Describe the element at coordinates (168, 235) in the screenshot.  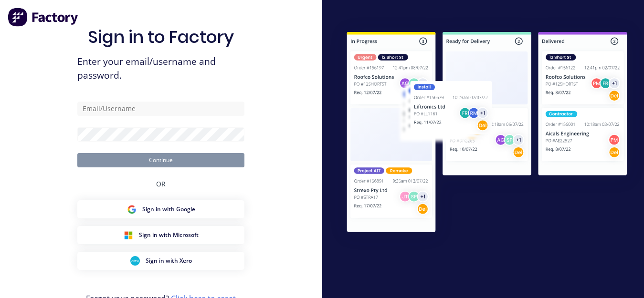
I see `span: Sign in with Microsoft` at that location.